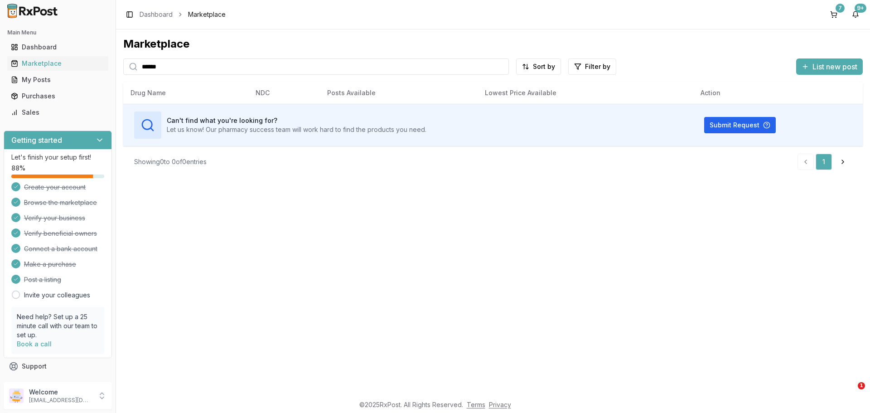 Image resolution: width=870 pixels, height=413 pixels. Describe the element at coordinates (54, 218) in the screenshot. I see `span: Verify your business` at that location.